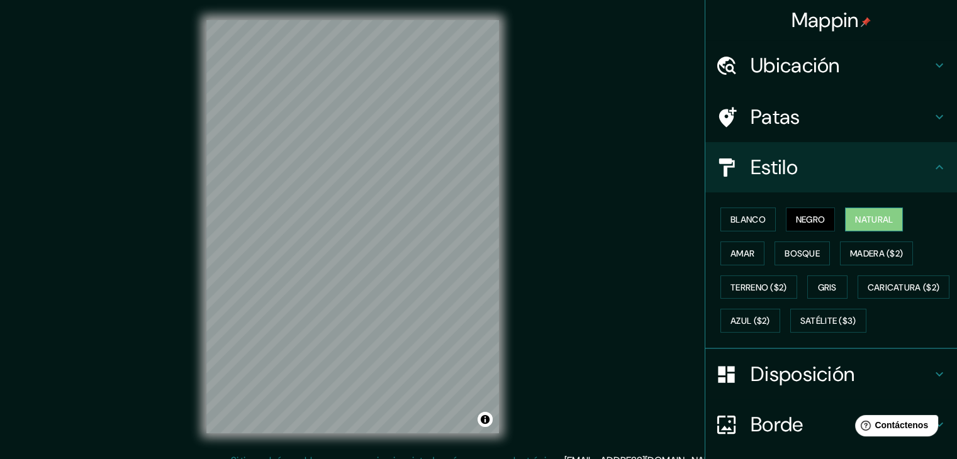  What do you see at coordinates (759, 288) in the screenshot?
I see `font: Terreno ($2)` at bounding box center [759, 288].